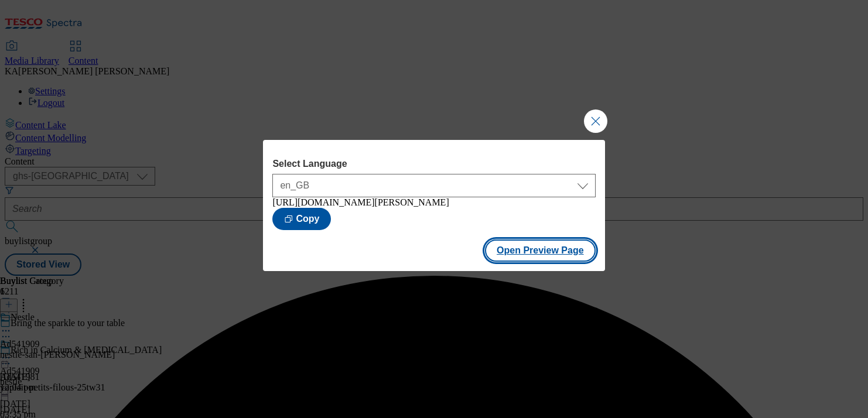 This screenshot has height=418, width=868. What do you see at coordinates (596, 122) in the screenshot?
I see `button: Close Modal` at bounding box center [596, 122].